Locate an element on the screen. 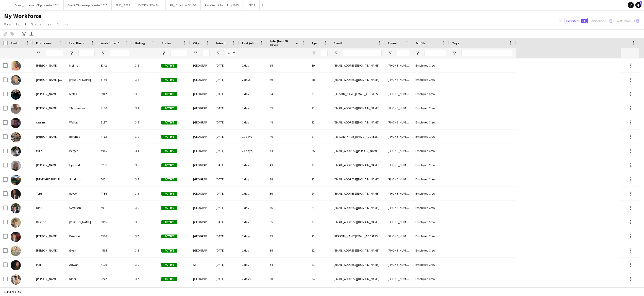 The image size is (644, 296). div: 3.7 is located at coordinates (145, 236).